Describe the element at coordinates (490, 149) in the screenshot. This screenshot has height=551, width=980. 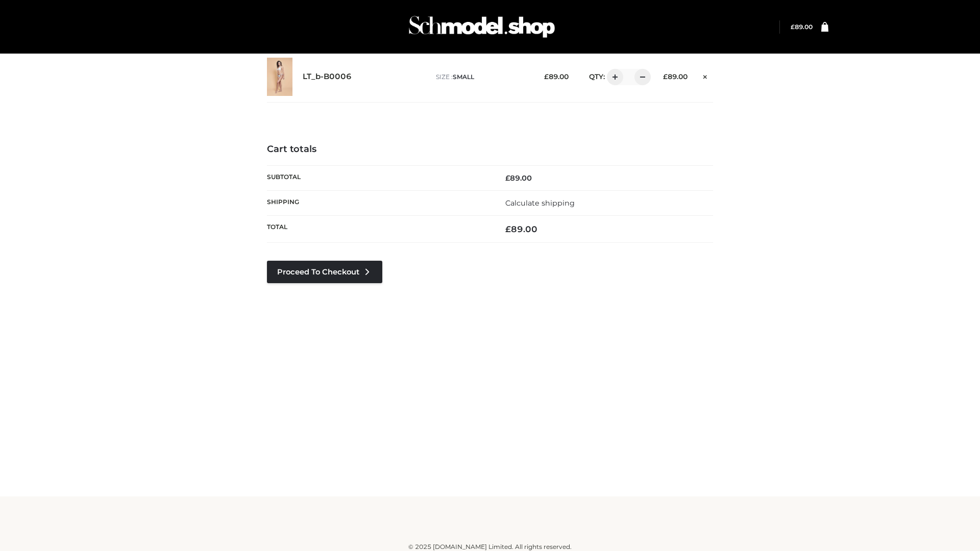
I see `h4: Cart totals` at that location.